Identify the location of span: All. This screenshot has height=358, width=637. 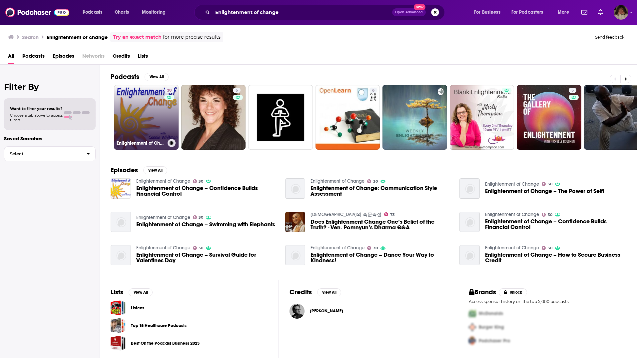
(11, 57).